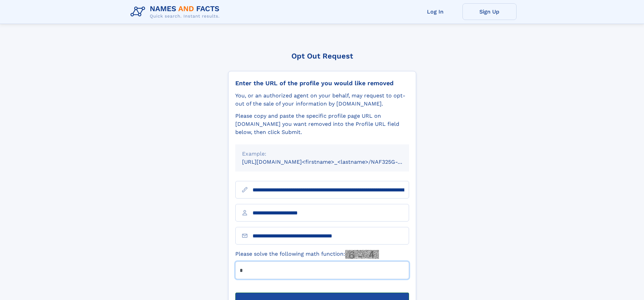 The width and height of the screenshot is (644, 300). What do you see at coordinates (322, 154) in the screenshot?
I see `div: Example:` at bounding box center [322, 154].